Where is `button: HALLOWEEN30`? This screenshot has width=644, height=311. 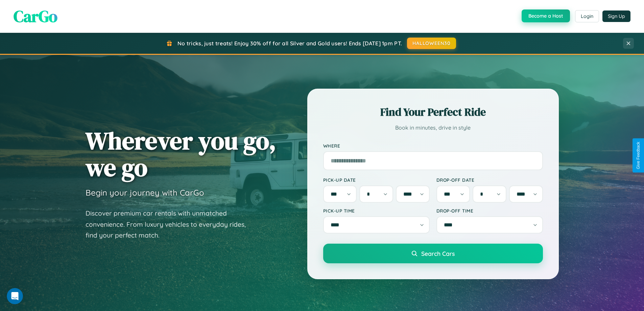 button: HALLOWEEN30 is located at coordinates (432, 43).